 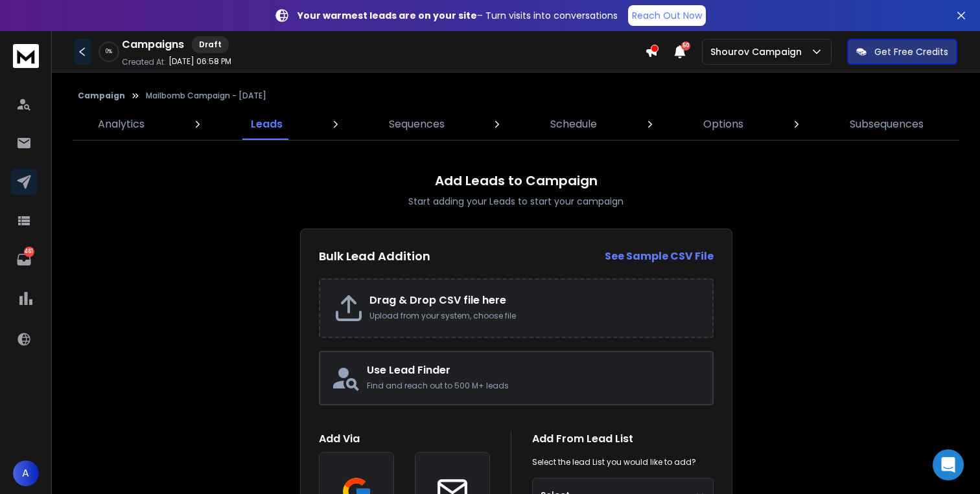 I want to click on p: Analytics, so click(x=121, y=125).